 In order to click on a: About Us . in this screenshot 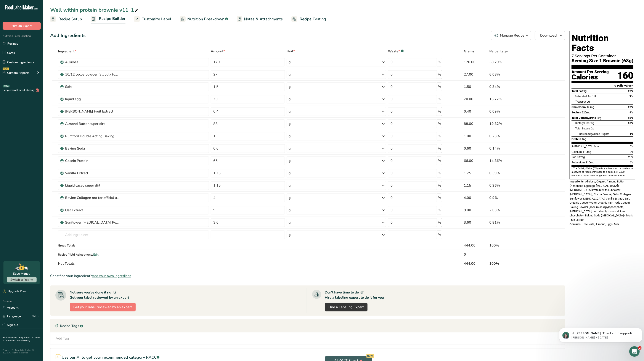, I will do `click(29, 338)`.